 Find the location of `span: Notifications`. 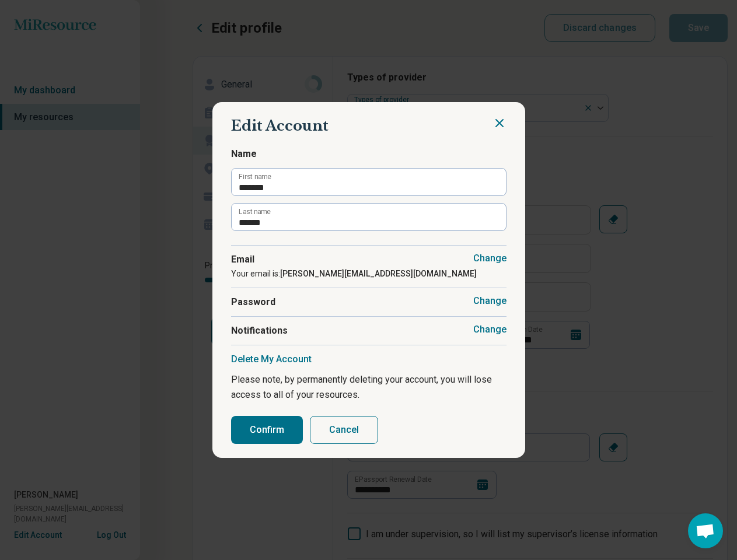

span: Notifications is located at coordinates (369, 331).